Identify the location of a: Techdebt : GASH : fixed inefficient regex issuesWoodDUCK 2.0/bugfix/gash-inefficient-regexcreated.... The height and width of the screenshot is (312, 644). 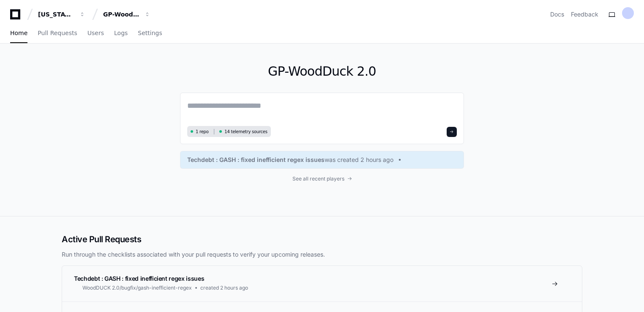
(322, 284).